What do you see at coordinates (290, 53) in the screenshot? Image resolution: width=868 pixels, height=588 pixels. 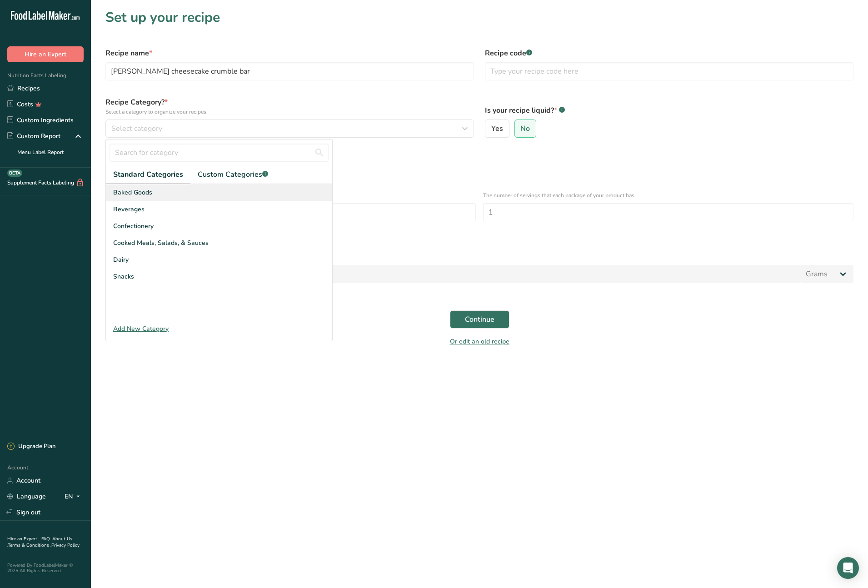 I see `label: Recipe name` at bounding box center [290, 53].